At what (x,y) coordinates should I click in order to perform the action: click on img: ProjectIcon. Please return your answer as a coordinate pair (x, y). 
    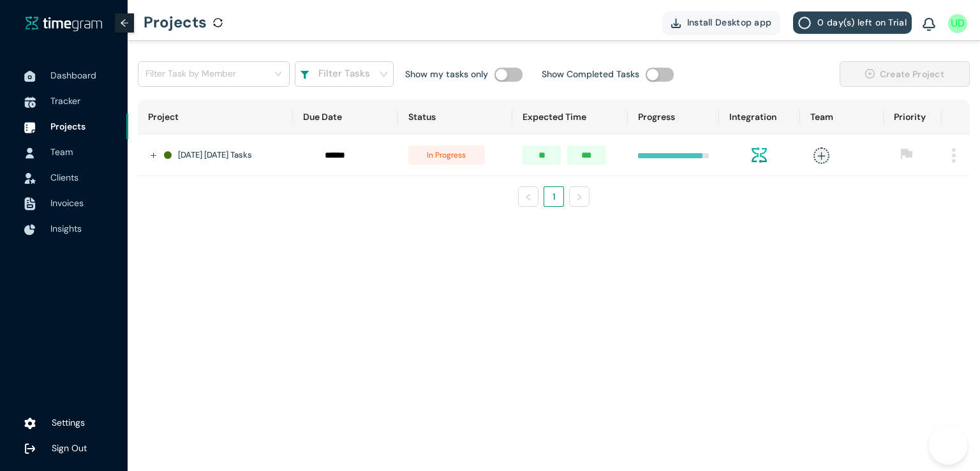
    Looking at the image, I should click on (30, 127).